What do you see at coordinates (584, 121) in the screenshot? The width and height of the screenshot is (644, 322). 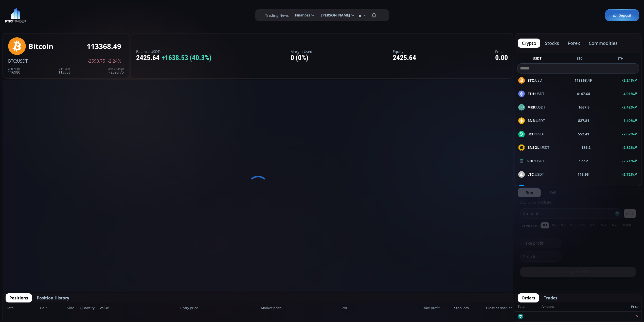 I see `b: 827.81` at bounding box center [584, 121].